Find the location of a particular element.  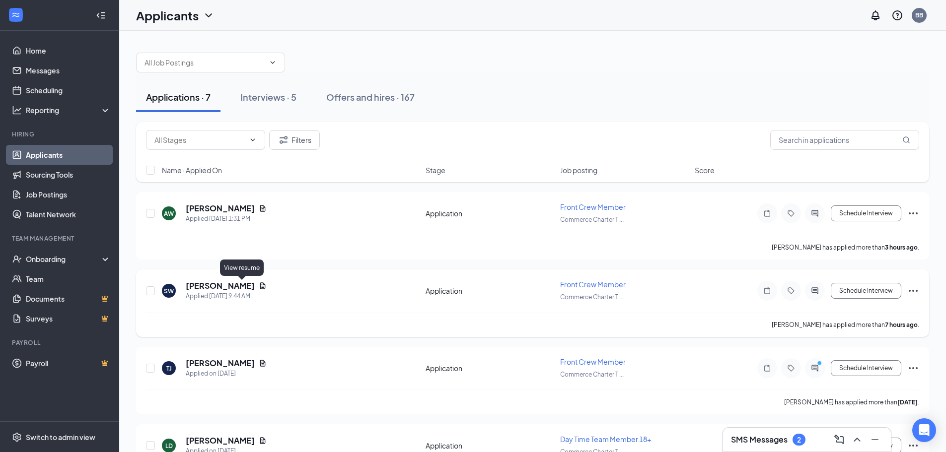

div: TJ is located at coordinates (169, 368).